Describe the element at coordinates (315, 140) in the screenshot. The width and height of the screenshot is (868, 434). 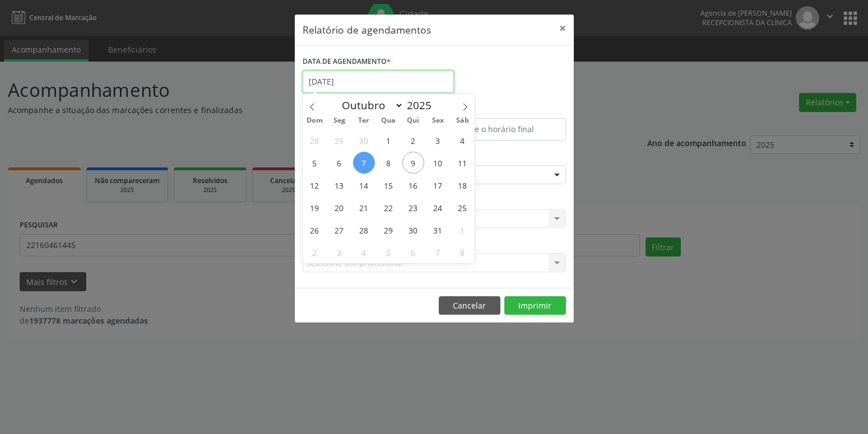
I see `span: Setembro 28, 2025` at that location.